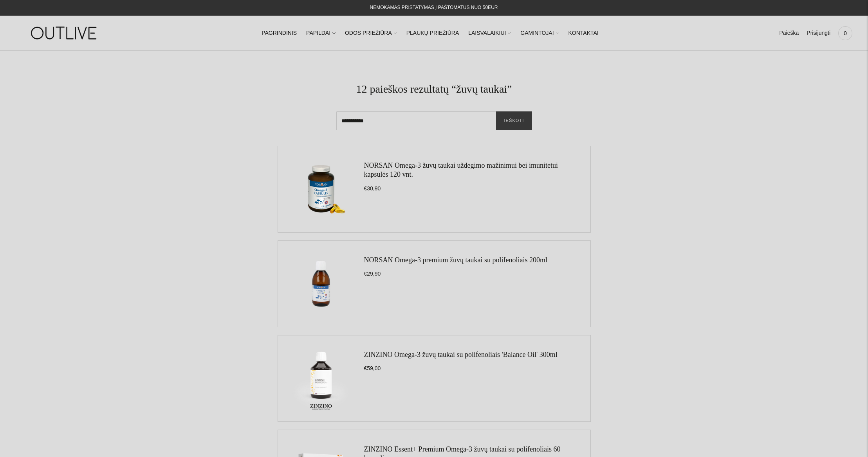 The height and width of the screenshot is (457, 868). What do you see at coordinates (788, 34) in the screenshot?
I see `a: Paieška` at bounding box center [788, 34].